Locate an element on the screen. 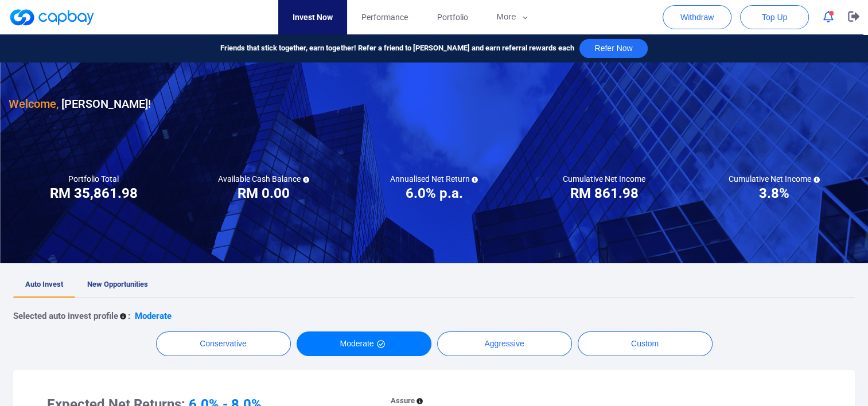 The height and width of the screenshot is (406, 868). span: New Opportunities is located at coordinates (117, 284).